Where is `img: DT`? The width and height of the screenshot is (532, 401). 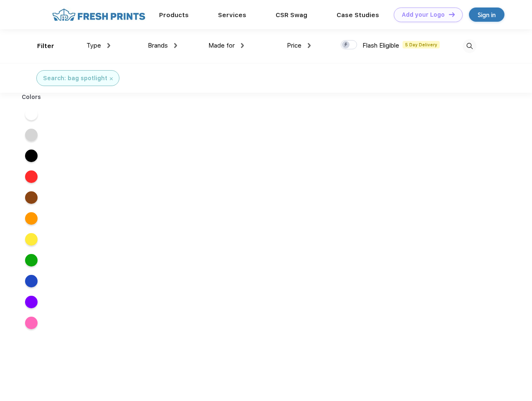
img: DT is located at coordinates (452, 14).